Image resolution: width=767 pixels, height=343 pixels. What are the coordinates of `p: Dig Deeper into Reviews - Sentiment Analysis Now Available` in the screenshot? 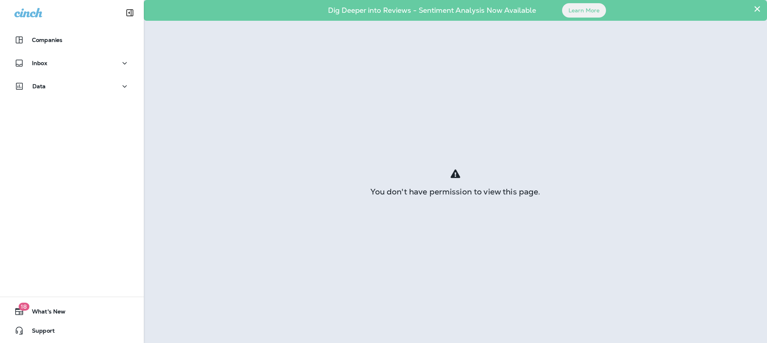 It's located at (432, 10).